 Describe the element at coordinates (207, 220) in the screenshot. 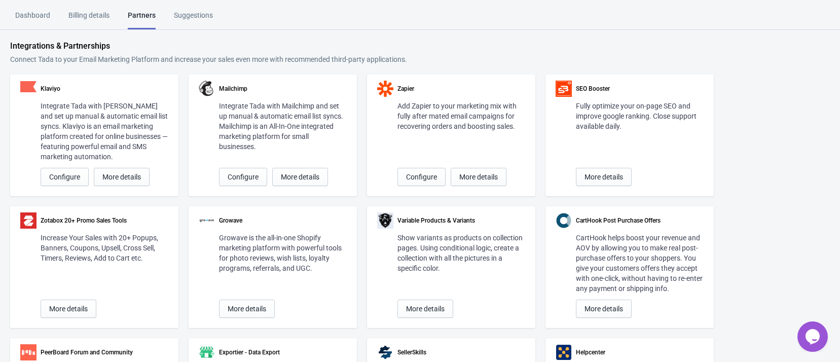

I see `img: partner-growave-logo.png` at that location.